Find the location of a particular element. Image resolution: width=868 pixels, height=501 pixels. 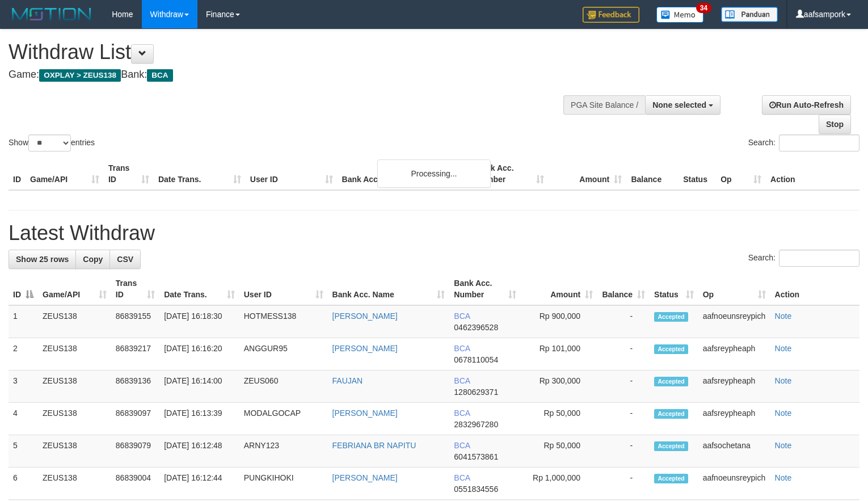

span: Copy is located at coordinates (92, 260).